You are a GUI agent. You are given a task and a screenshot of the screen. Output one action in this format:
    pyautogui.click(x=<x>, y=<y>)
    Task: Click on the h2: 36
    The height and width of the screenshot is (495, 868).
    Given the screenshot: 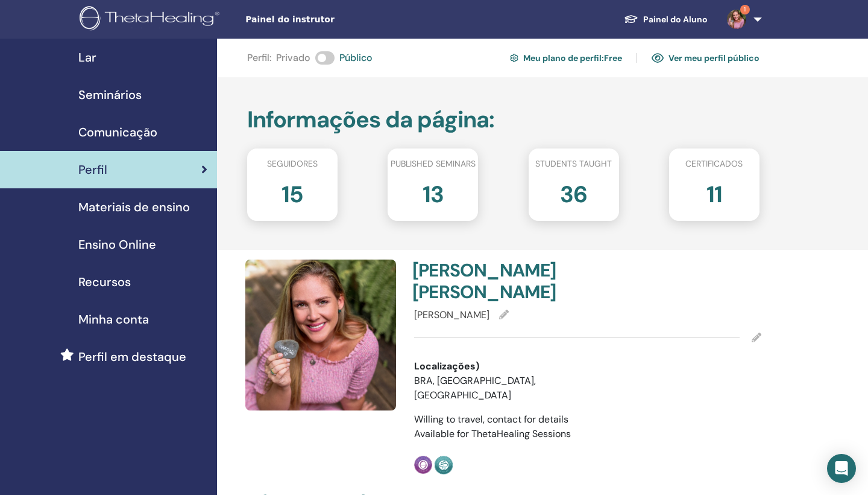 What is the action you would take?
    pyautogui.click(x=574, y=192)
    